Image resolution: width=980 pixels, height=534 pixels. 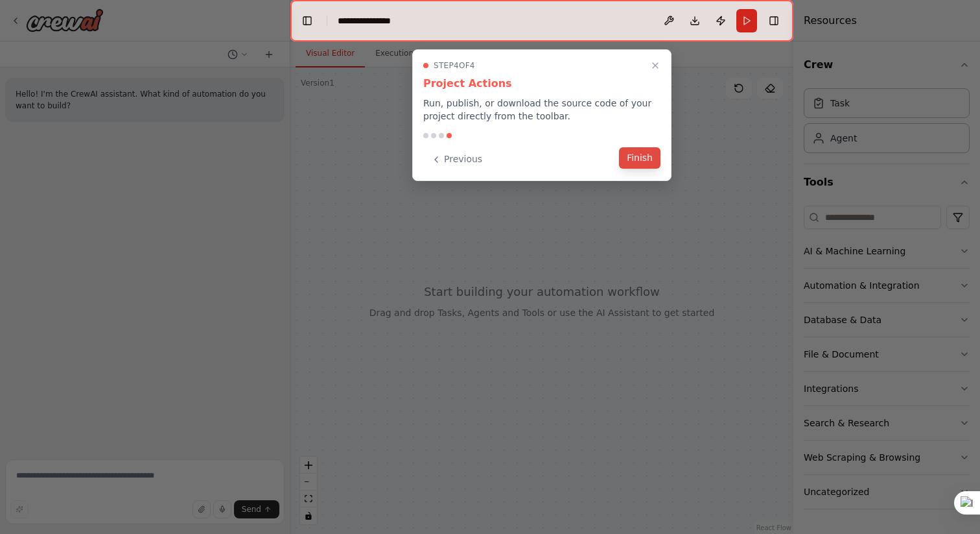 What do you see at coordinates (308, 21) in the screenshot?
I see `button: Hide left sidebar` at bounding box center [308, 21].